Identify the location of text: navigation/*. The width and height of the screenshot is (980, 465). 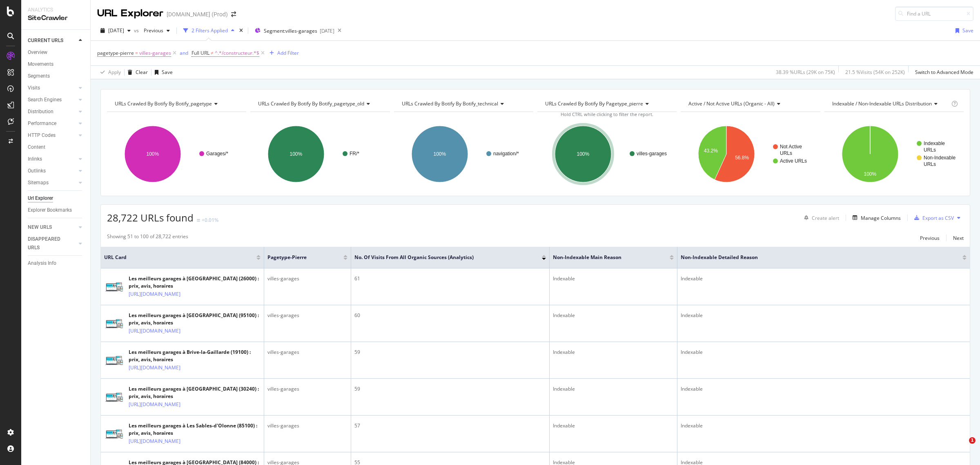
(506, 154).